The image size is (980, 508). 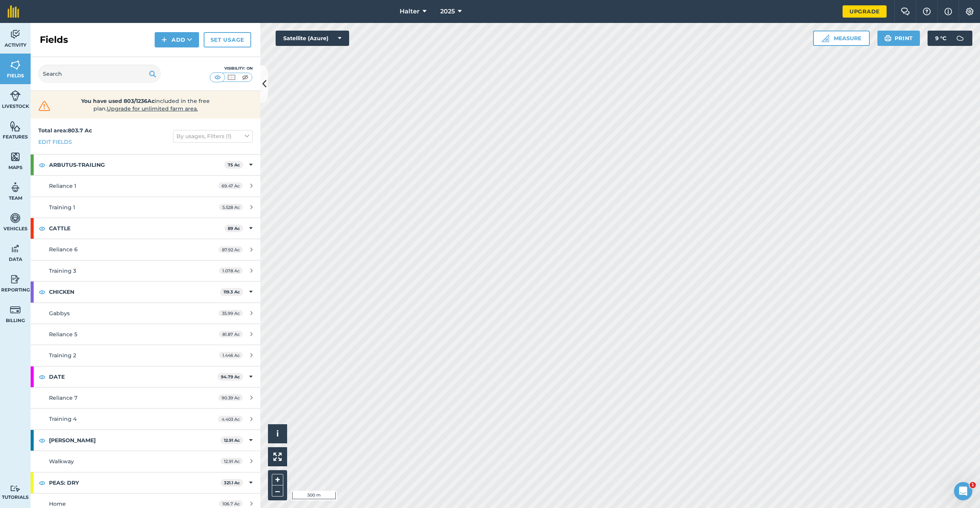 What do you see at coordinates (145, 334) in the screenshot?
I see `a: Reliance 581.87 Ac` at bounding box center [145, 334].